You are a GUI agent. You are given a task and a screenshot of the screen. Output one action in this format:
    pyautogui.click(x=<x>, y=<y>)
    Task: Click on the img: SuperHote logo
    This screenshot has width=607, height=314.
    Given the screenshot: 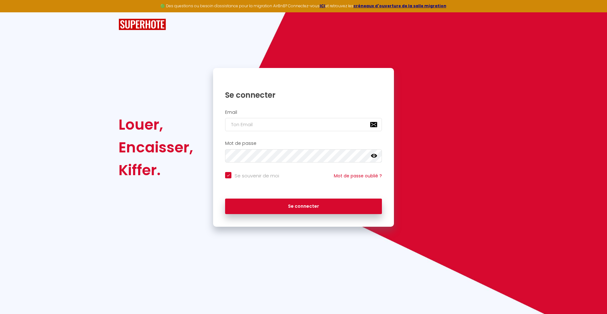 What is the action you would take?
    pyautogui.click(x=142, y=24)
    